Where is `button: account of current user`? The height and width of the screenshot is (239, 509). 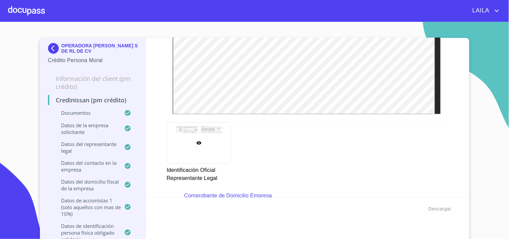 button: account of current user is located at coordinates (484, 11).